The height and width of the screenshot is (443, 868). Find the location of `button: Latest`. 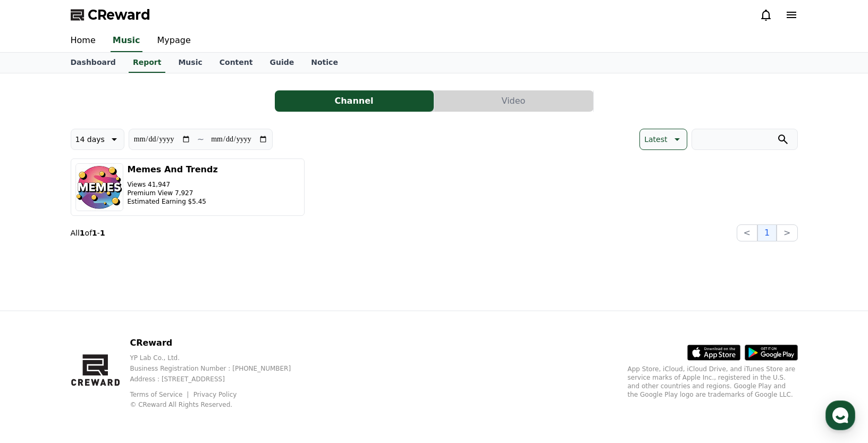

button: Latest is located at coordinates (663, 140).